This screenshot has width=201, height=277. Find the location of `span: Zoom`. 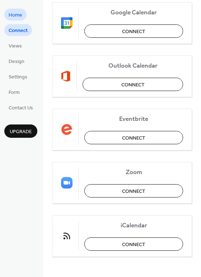

span: Zoom is located at coordinates (134, 172).